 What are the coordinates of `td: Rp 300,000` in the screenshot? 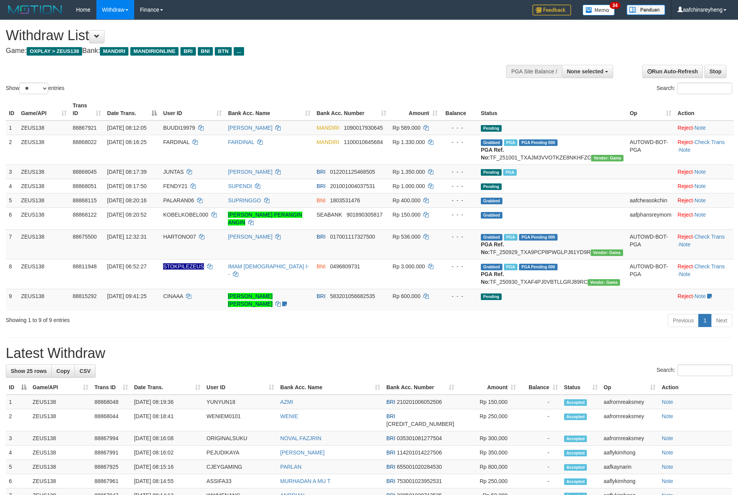 It's located at (488, 438).